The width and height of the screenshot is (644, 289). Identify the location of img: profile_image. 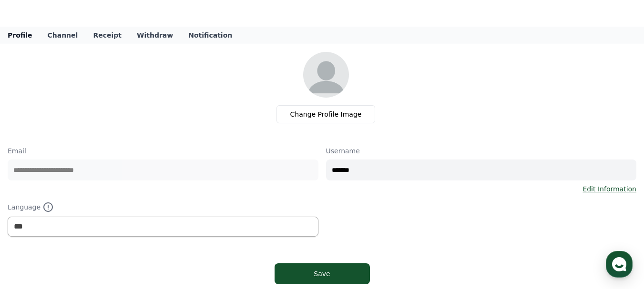
(326, 75).